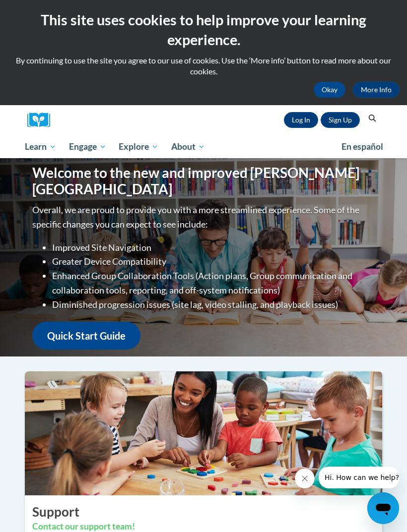  I want to click on span: Explore, so click(138, 147).